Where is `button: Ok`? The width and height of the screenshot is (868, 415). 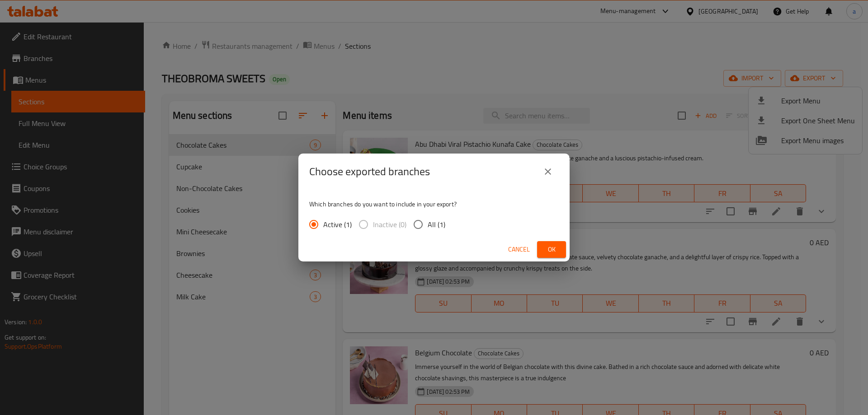
button: Ok is located at coordinates (551, 249).